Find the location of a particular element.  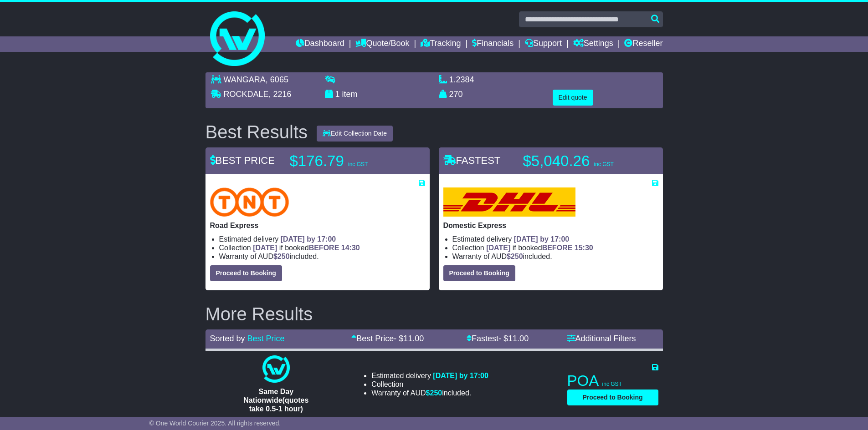

button: Edit Collection Date is located at coordinates (354, 133).